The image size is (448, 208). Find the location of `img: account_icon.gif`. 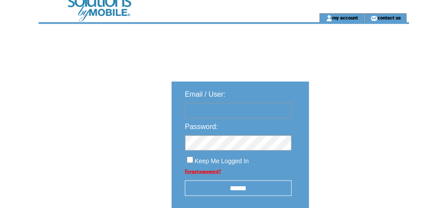

img: account_icon.gif is located at coordinates (329, 18).